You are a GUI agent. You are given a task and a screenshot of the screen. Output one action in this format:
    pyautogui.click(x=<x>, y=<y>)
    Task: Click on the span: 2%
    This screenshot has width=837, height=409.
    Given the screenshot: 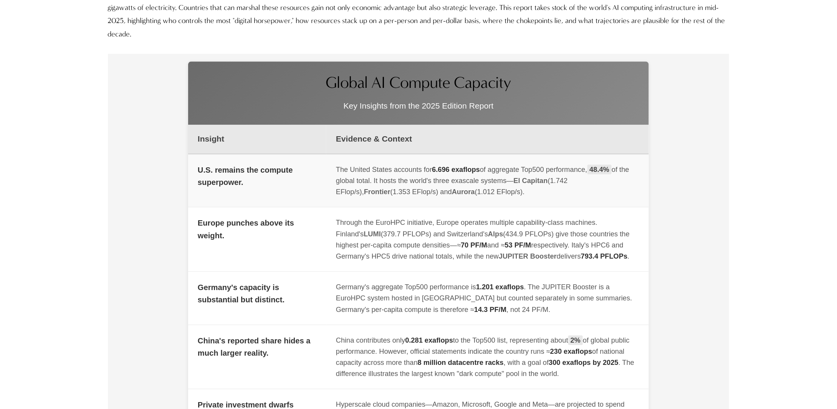 What is the action you would take?
    pyautogui.click(x=576, y=340)
    